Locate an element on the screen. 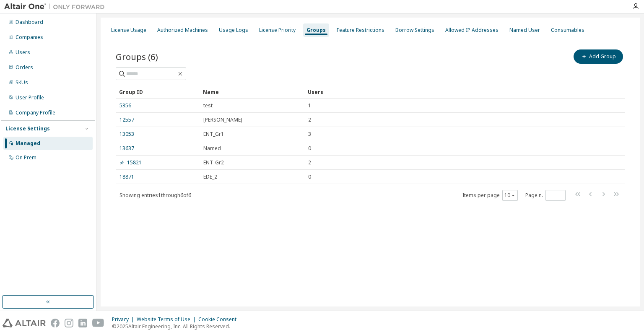 The height and width of the screenshot is (335, 644). div: User Profile is located at coordinates (30, 98).